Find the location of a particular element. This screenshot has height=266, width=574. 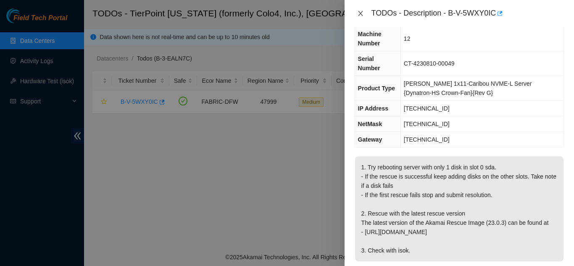

span: IP Address is located at coordinates (373, 108).